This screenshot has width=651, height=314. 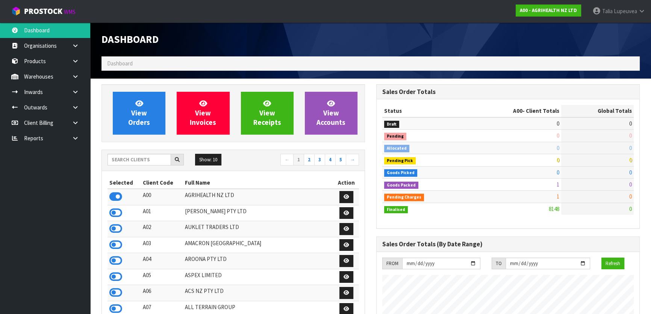 I want to click on span: View Accounts, so click(x=331, y=113).